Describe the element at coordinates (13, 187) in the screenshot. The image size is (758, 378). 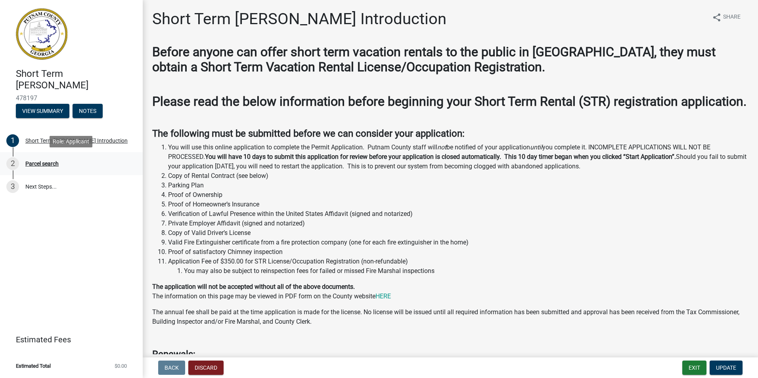
I see `div: 3` at that location.